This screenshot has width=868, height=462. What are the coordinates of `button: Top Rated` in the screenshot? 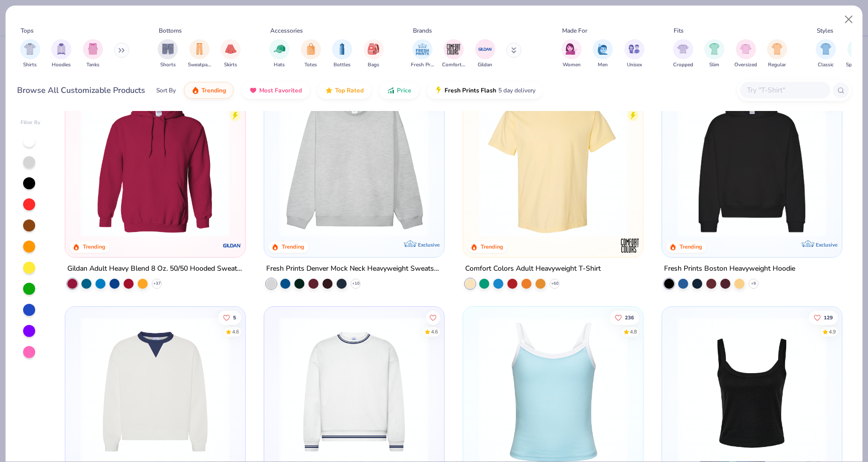 It's located at (344, 90).